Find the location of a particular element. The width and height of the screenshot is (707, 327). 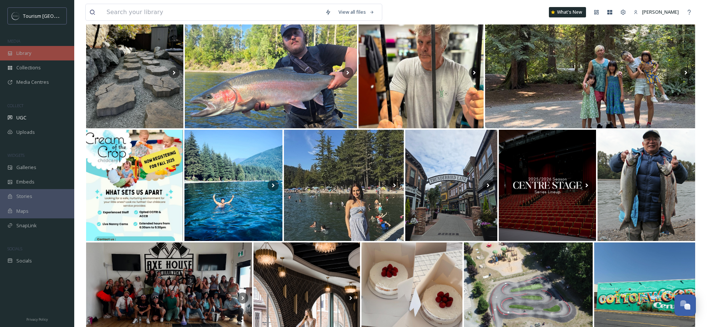

img: 🔄 Project Status: Loading… We’re about 70% complete on this transformation, and the best part is ... is located at coordinates (135, 73).